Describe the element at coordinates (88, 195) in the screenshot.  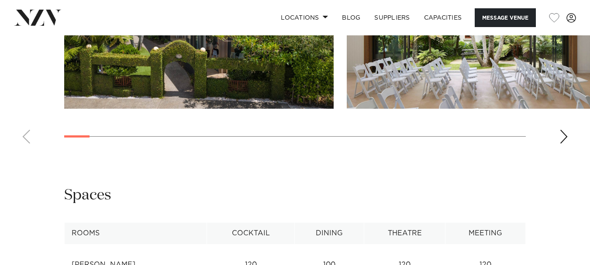
I see `h2: Spaces` at that location.